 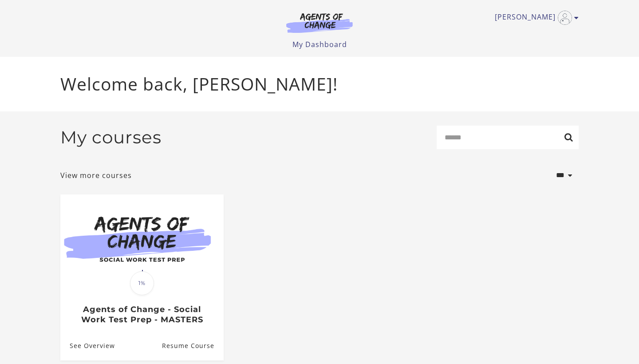 What do you see at coordinates (534, 18) in the screenshot?
I see `a: Toggle menu` at bounding box center [534, 18].